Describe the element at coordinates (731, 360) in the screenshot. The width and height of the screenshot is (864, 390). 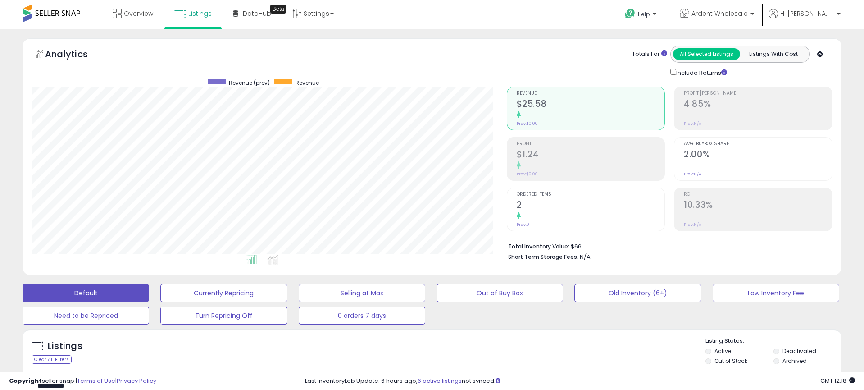
I see `label: Out of Stock` at that location.